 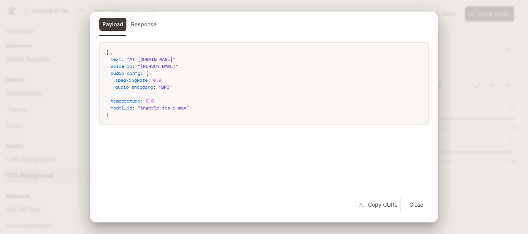 I want to click on span: 0.9, so click(x=157, y=80).